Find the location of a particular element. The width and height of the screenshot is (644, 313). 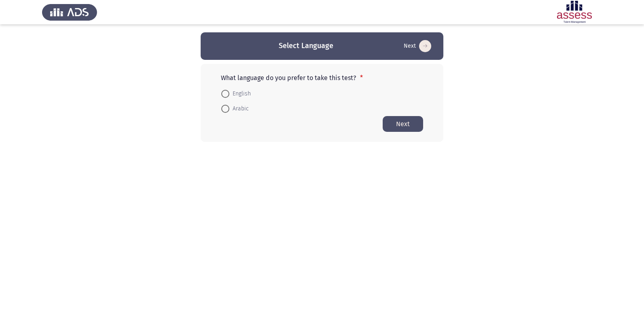

img: Assessment logo of ASSESS Employability - EBI is located at coordinates (574, 12).